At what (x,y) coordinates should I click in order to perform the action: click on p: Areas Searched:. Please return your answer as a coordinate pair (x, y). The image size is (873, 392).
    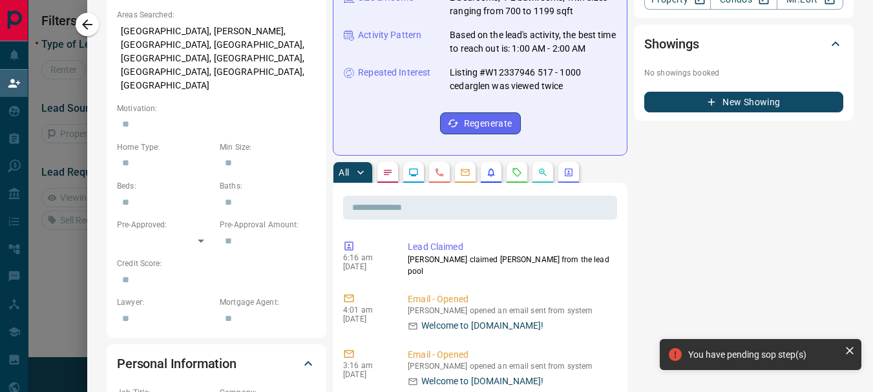
    Looking at the image, I should click on (217, 15).